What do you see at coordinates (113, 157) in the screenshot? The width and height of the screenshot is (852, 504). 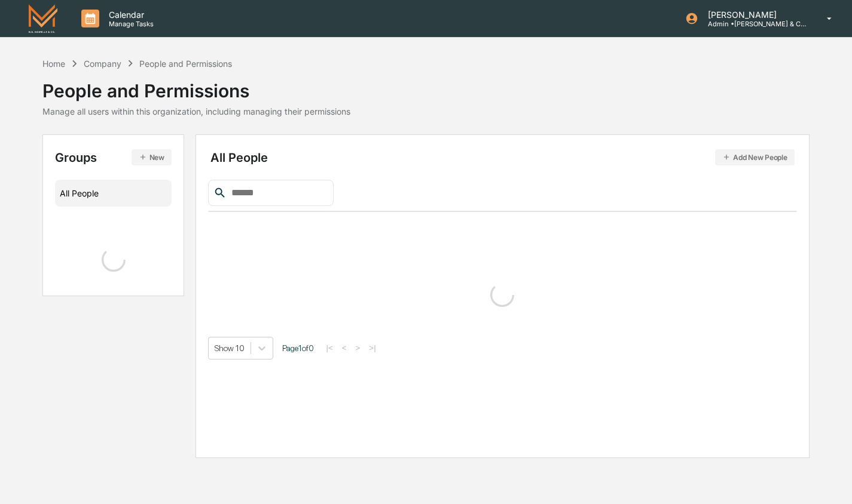 I see `div: Groups` at bounding box center [113, 157].